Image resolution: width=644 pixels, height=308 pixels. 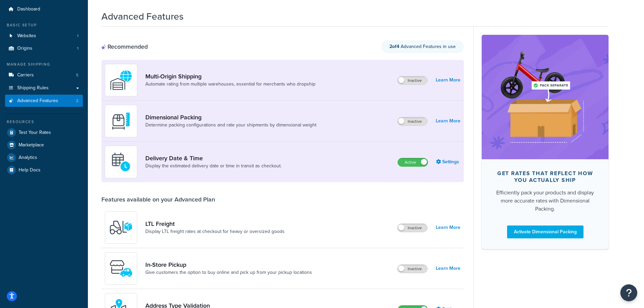 I want to click on a: Display the estimated delivery date or time in transit as checkout., so click(x=214, y=166).